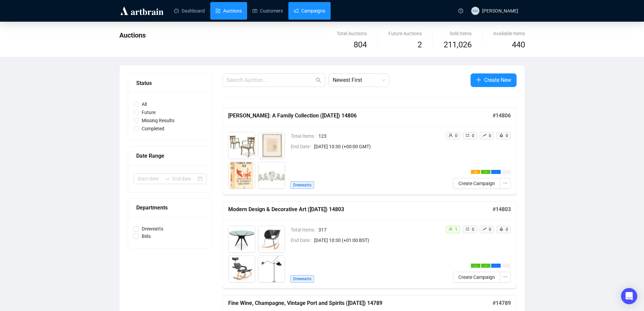 The image size is (644, 311). Describe the element at coordinates (360, 45) in the screenshot. I see `span: 804` at that location.